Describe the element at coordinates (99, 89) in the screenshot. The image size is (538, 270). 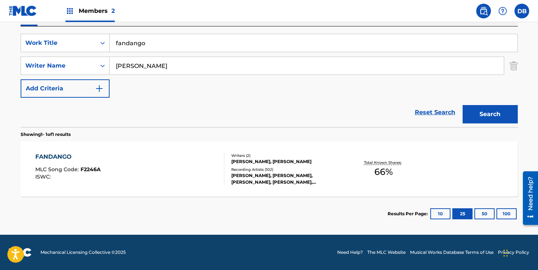
I see `img: 9d2ae6d4665cec9f34b9.svg` at that location.